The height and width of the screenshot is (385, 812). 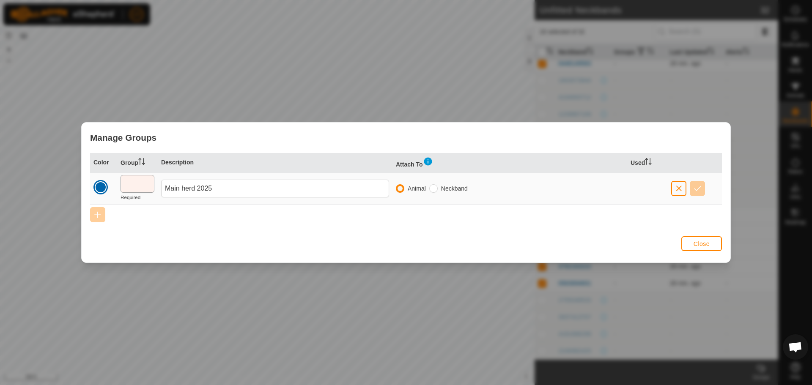 I want to click on th: Used, so click(x=648, y=163).